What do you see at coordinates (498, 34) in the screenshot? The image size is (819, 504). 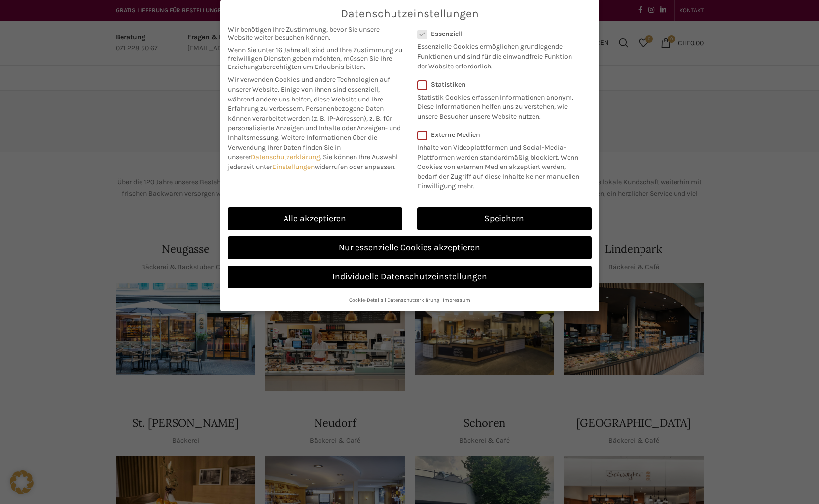 I see `label: Essenziell` at bounding box center [498, 34].